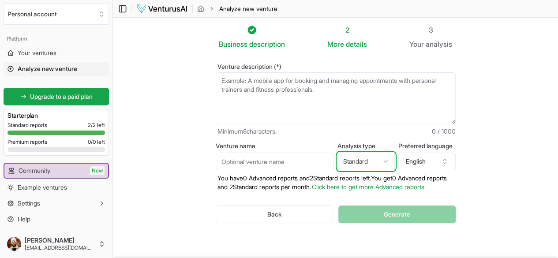 This screenshot has width=558, height=258. Describe the element at coordinates (56, 69) in the screenshot. I see `a: Analyze new venture` at that location.